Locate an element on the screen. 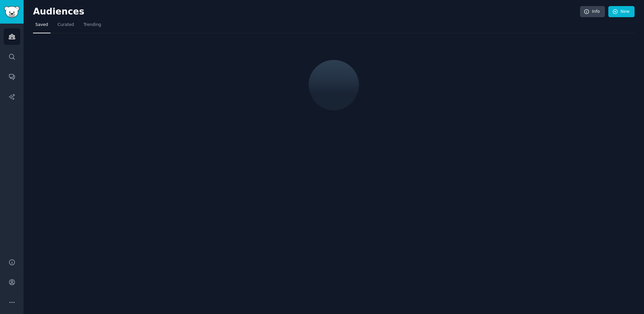 The width and height of the screenshot is (644, 314). a: Trending is located at coordinates (92, 26).